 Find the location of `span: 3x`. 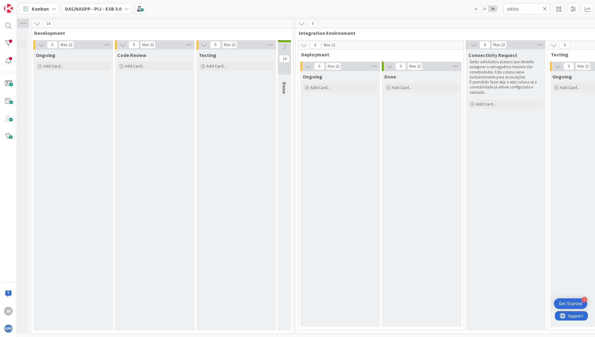

span: 3x is located at coordinates (493, 9).